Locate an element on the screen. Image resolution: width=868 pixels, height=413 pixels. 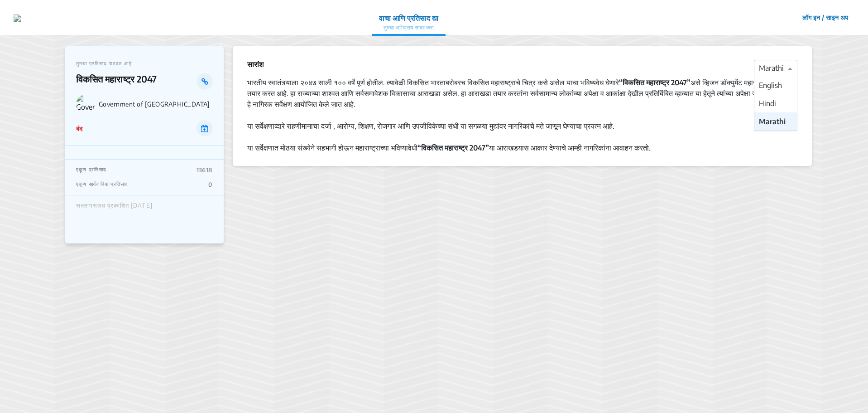
p: विकसित महाराष्ट्र 2047 is located at coordinates (137, 82).